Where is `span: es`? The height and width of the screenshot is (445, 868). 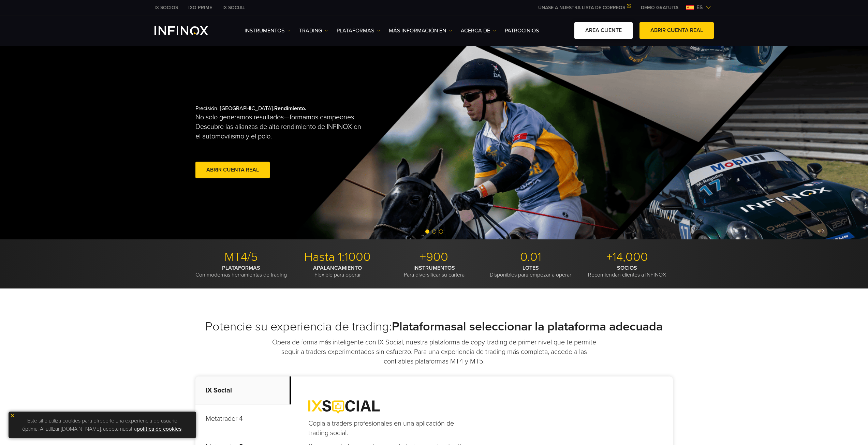
span: es is located at coordinates (700, 7).